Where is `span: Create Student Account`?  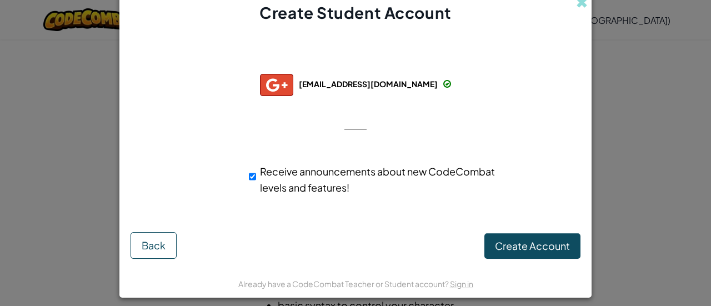
span: Create Student Account is located at coordinates (355, 12).